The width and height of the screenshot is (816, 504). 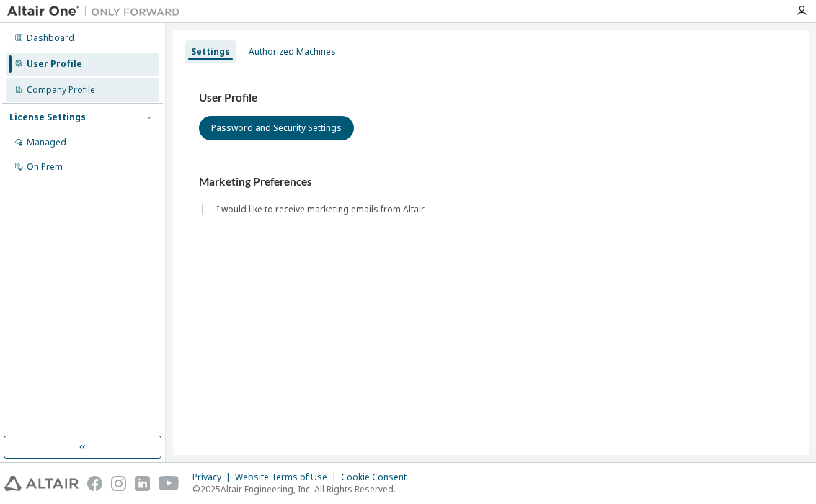 I want to click on div: License Settings, so click(x=48, y=117).